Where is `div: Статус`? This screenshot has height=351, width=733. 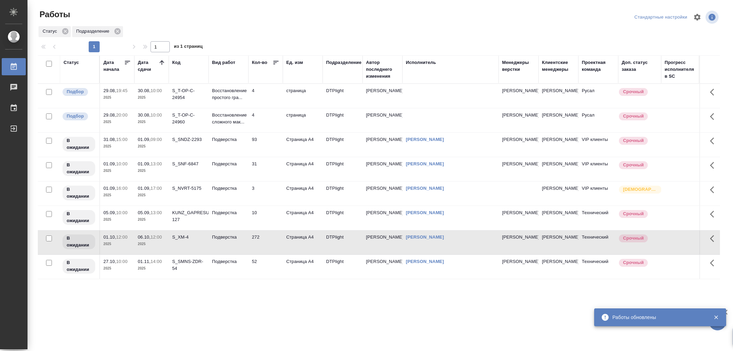
div: Статус is located at coordinates (55, 32).